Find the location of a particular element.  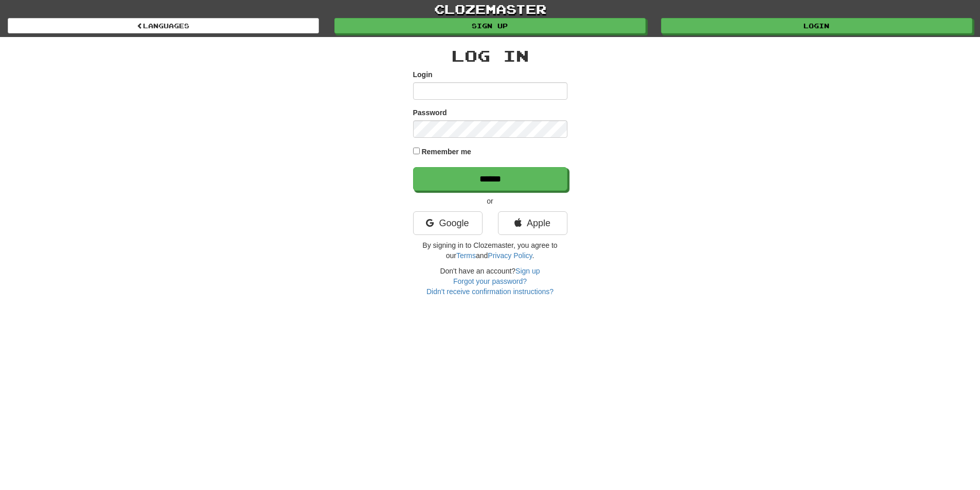

a: Privacy Policy is located at coordinates (510, 256).